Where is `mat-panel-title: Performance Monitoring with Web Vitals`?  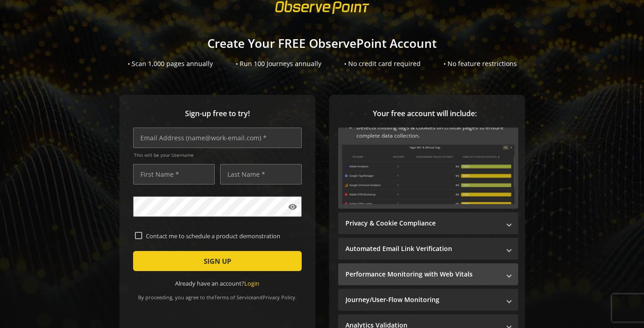 mat-panel-title: Performance Monitoring with Web Vitals is located at coordinates (423, 274).